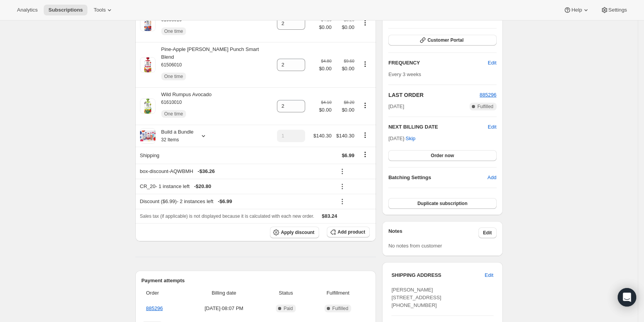 This screenshot has width=644, height=322. Describe the element at coordinates (365, 155) in the screenshot. I see `button: Shipping actions` at that location.